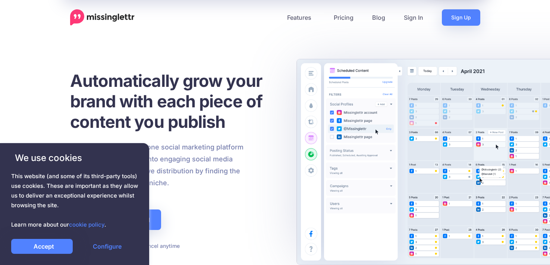 Image resolution: width=550 pixels, height=265 pixels. What do you see at coordinates (461, 18) in the screenshot?
I see `a: Sign Up` at bounding box center [461, 18].